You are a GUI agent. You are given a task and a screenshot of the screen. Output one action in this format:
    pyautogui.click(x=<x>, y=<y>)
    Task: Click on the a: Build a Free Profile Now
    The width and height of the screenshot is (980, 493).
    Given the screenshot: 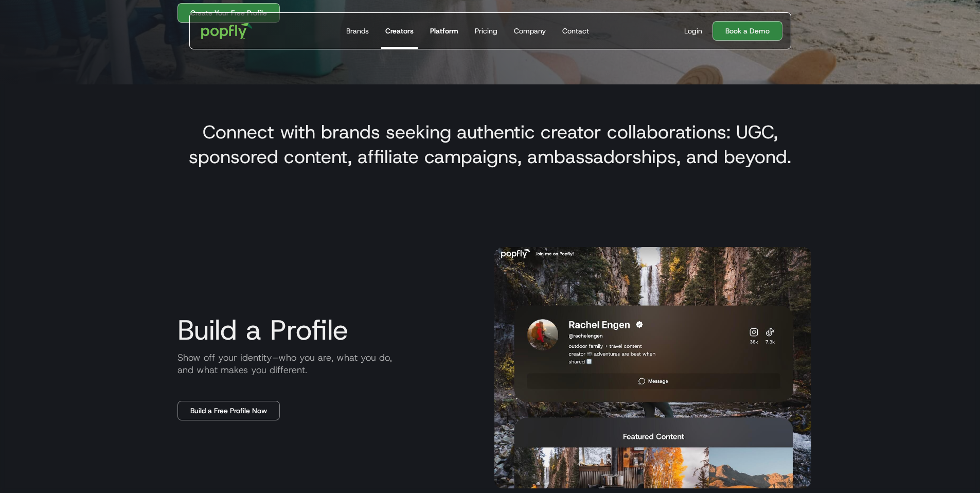 What is the action you would take?
    pyautogui.click(x=229, y=411)
    